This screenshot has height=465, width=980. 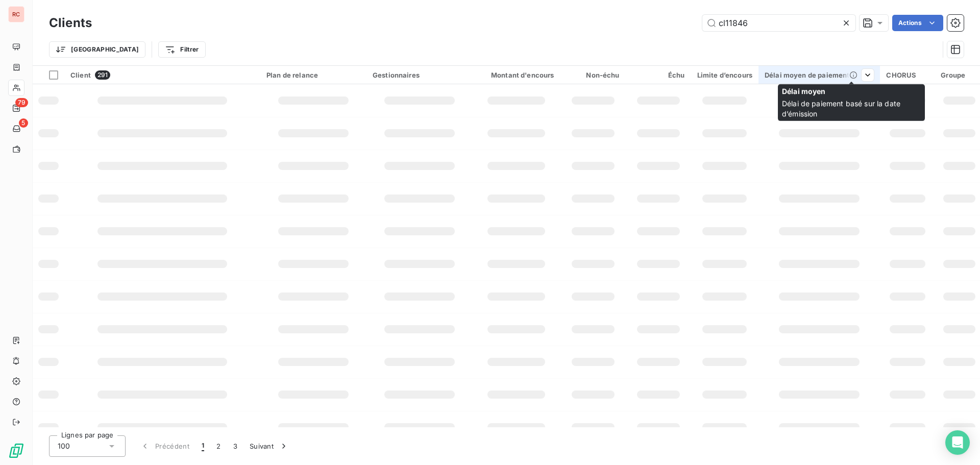 I want to click on h3: Clients, so click(x=70, y=23).